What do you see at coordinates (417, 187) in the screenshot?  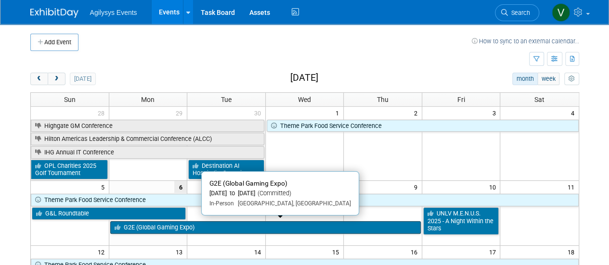 I see `span: 9` at bounding box center [417, 187].